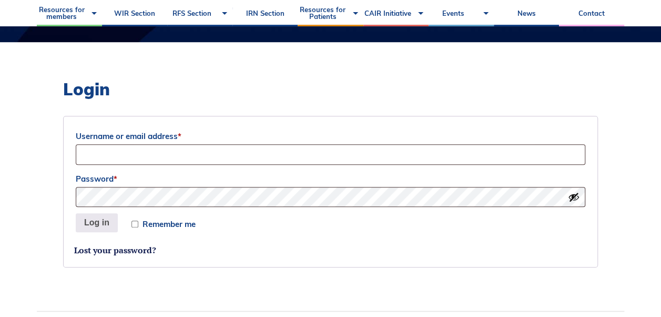  What do you see at coordinates (169, 224) in the screenshot?
I see `span: Remember me` at bounding box center [169, 224].